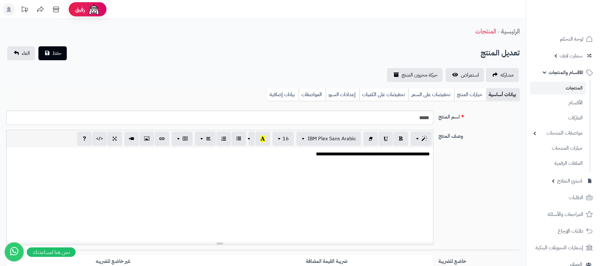  What do you see at coordinates (94, 9) in the screenshot?
I see `img: ai-face.png` at bounding box center [94, 9].